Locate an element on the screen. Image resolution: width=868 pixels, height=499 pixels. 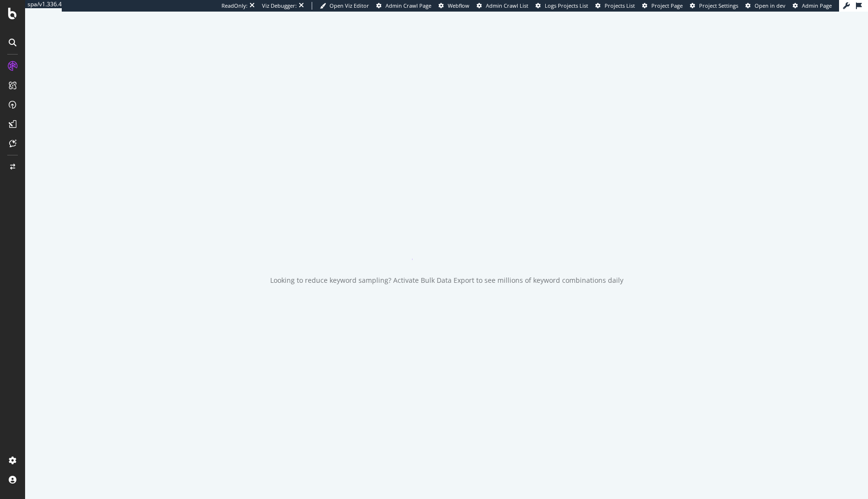
a: Logs Projects List is located at coordinates (561, 6).